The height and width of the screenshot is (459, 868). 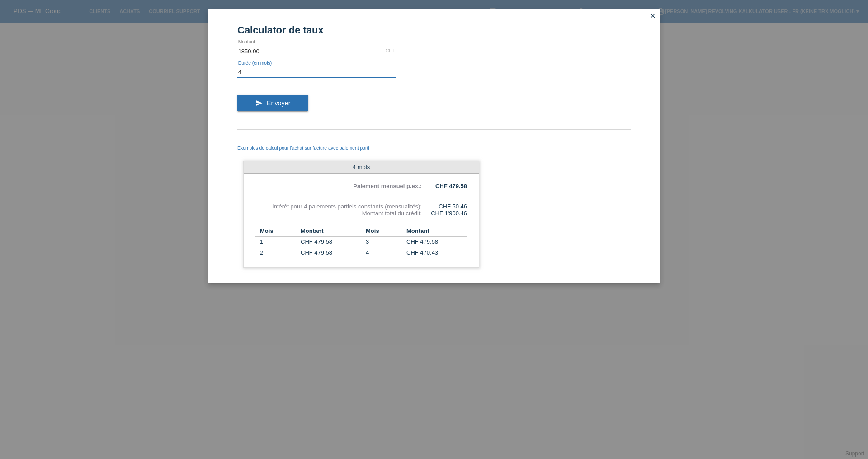 I want to click on i: send, so click(x=259, y=103).